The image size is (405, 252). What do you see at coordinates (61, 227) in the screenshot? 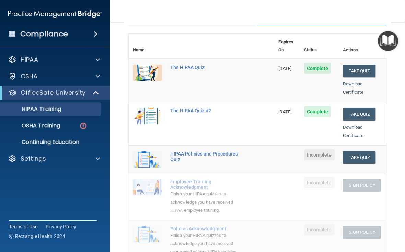
I see `a: Privacy Policy` at bounding box center [61, 227].